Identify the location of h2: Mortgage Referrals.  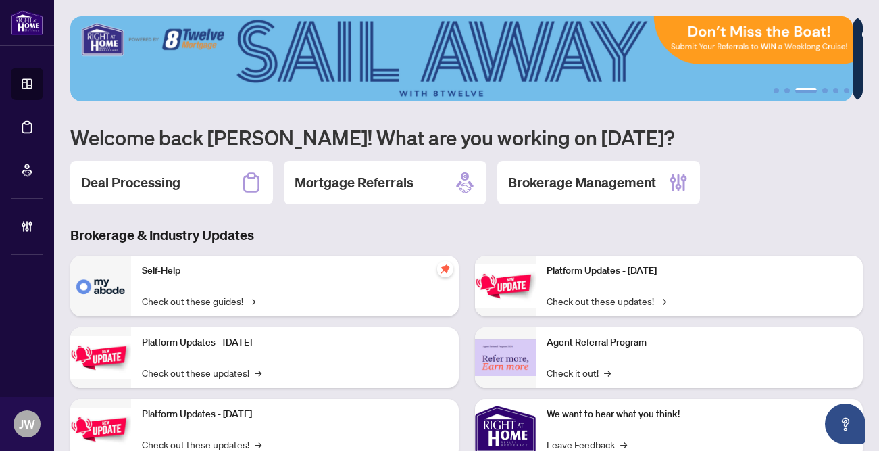
(354, 183).